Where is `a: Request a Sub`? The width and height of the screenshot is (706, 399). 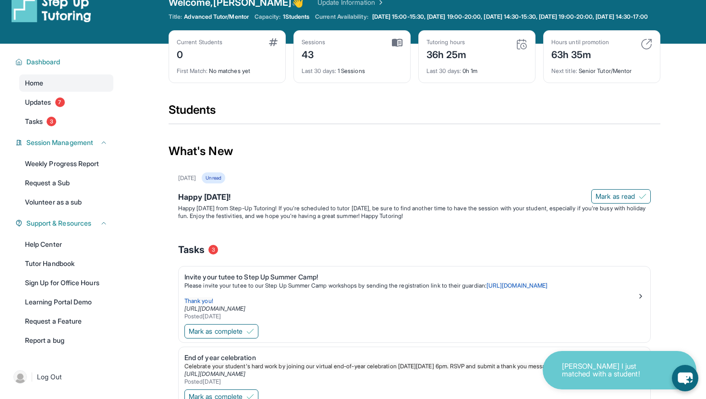 a: Request a Sub is located at coordinates (66, 183).